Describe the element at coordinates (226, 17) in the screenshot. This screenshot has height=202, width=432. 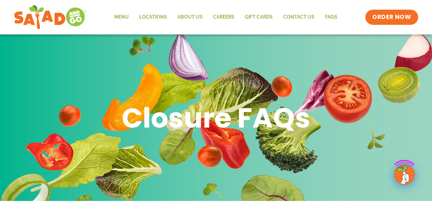
I see `nav: Menu` at that location.